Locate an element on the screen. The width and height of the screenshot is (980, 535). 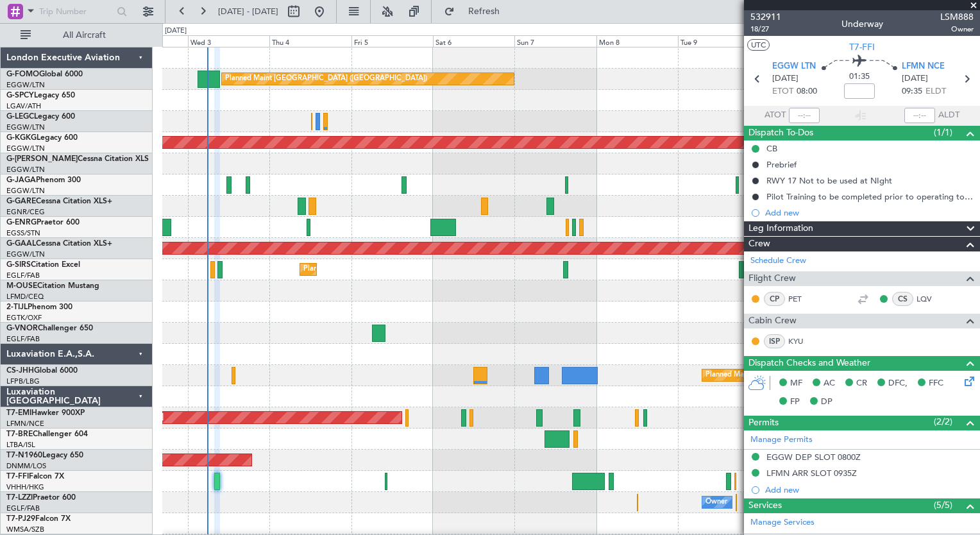
div: Underway is located at coordinates (862, 23).